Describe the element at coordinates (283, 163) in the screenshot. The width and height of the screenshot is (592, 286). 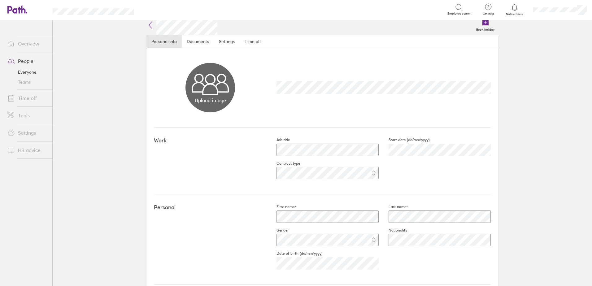
I see `label: Contract type` at that location.